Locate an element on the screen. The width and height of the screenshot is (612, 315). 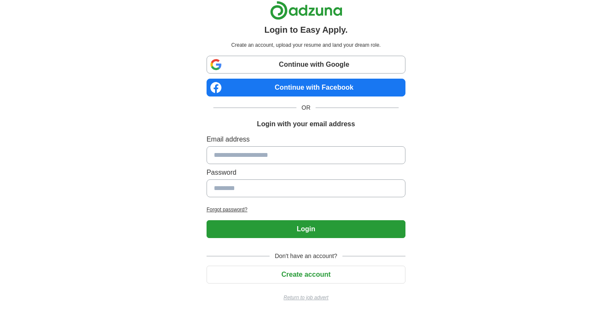
a: Forgot password? is located at coordinates (306, 210).